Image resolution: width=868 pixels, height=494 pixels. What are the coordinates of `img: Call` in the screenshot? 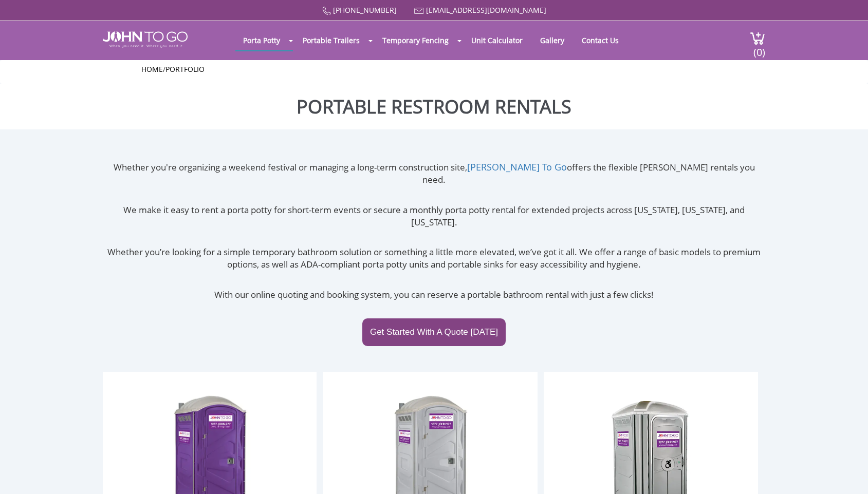 It's located at (326, 11).